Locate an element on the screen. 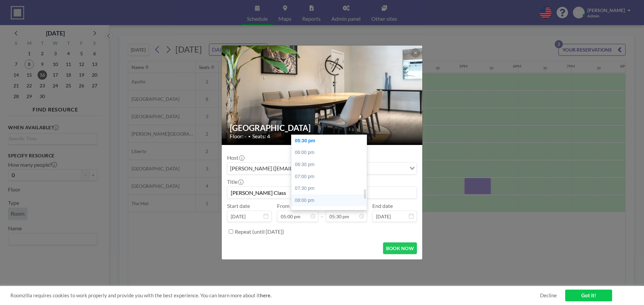  label: End date is located at coordinates (382, 206).